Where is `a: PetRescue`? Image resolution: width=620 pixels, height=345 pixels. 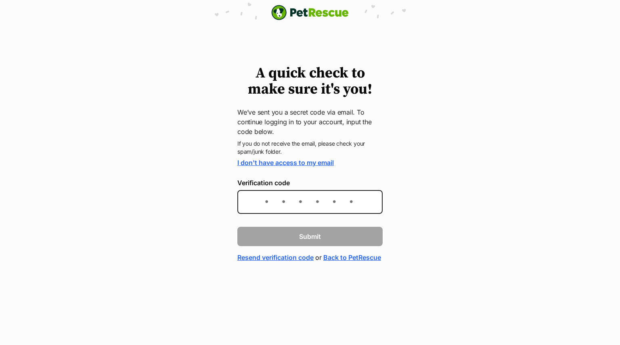
a: PetRescue is located at coordinates (310, 13).